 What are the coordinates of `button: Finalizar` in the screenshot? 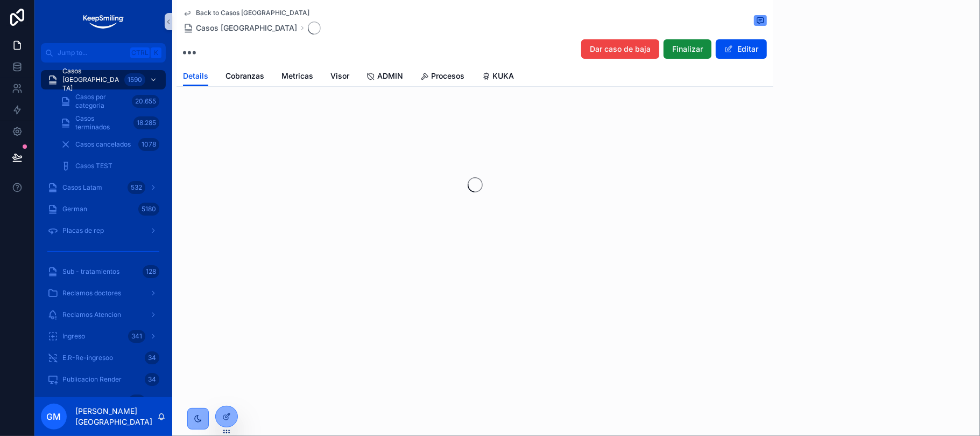 It's located at (688, 49).